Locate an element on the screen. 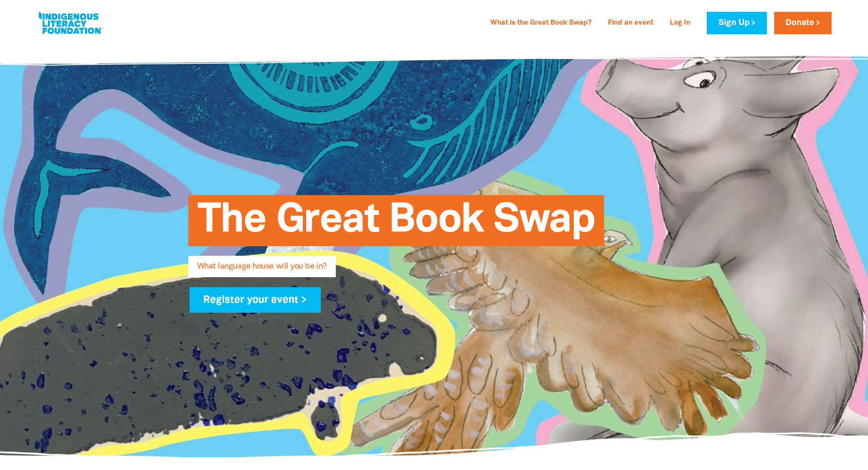 Image resolution: width=868 pixels, height=470 pixels. span: What language house will you be in? is located at coordinates (262, 270).